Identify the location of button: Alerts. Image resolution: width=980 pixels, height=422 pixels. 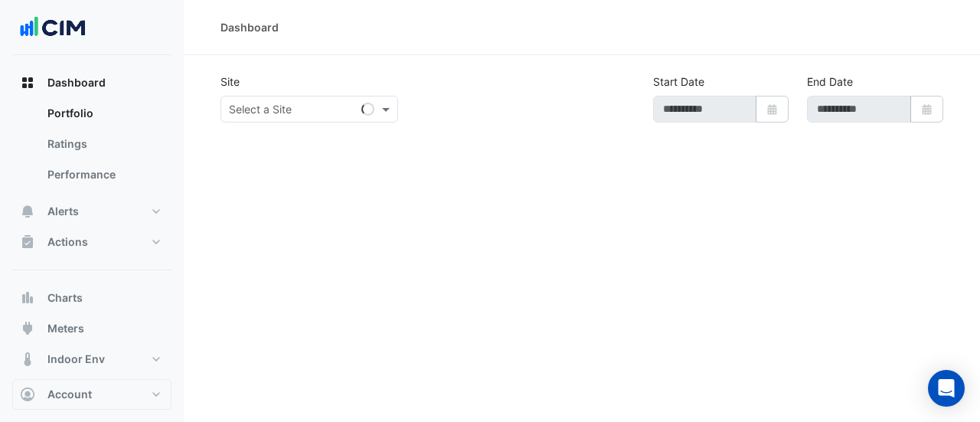
(92, 211).